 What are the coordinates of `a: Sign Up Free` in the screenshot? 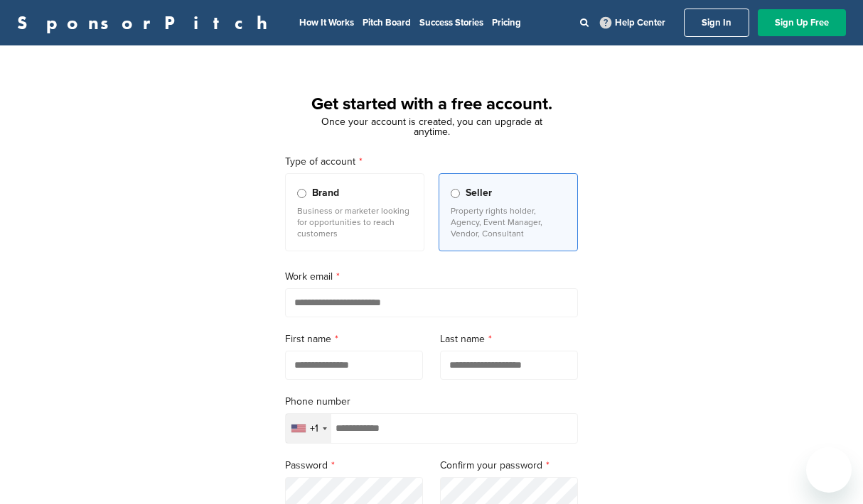 It's located at (802, 23).